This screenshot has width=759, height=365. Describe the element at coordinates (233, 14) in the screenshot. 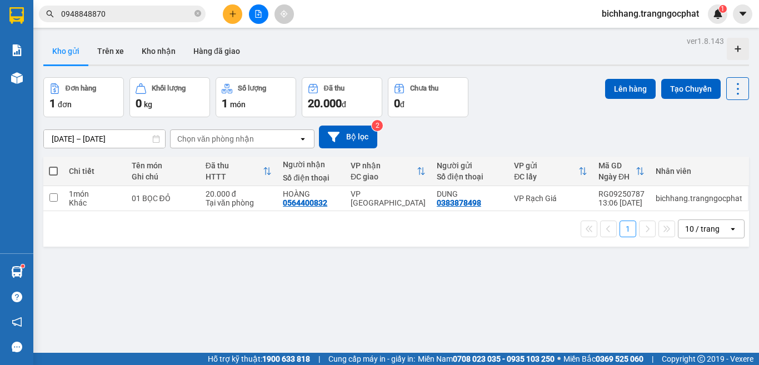

I see `span: plus` at that location.